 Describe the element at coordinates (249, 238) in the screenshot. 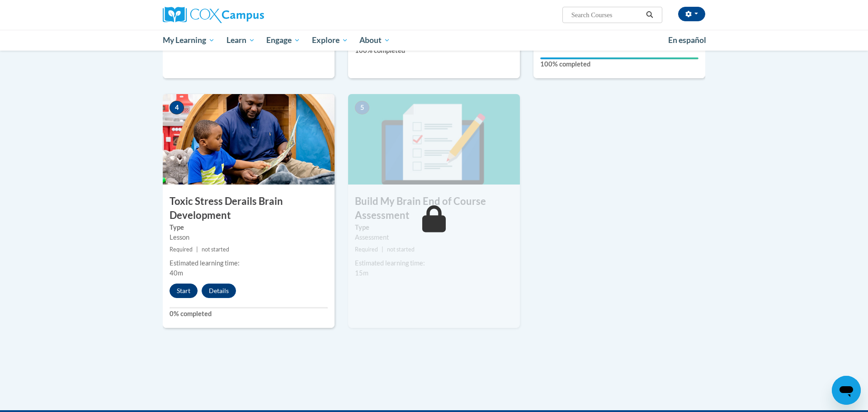

I see `div: Lesson` at that location.